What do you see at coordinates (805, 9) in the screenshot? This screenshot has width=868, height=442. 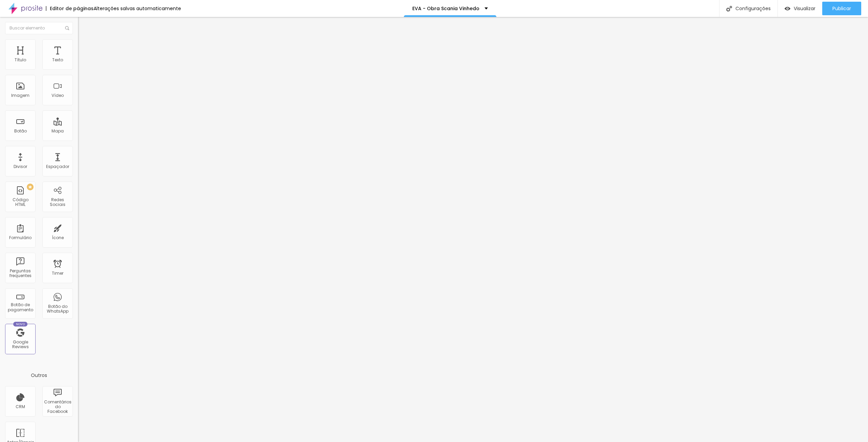 I see `span: Visualizar` at bounding box center [805, 9].